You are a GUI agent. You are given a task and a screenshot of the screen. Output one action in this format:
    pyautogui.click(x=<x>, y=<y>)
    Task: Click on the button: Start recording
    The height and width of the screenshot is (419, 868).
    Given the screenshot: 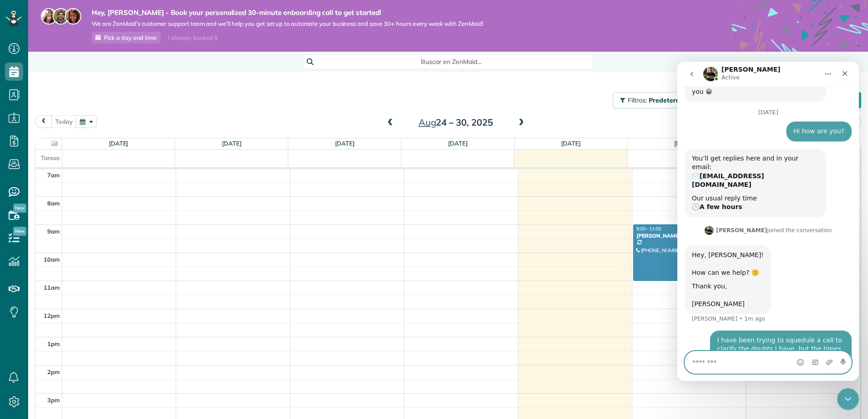 What is the action you would take?
    pyautogui.click(x=166, y=301)
    